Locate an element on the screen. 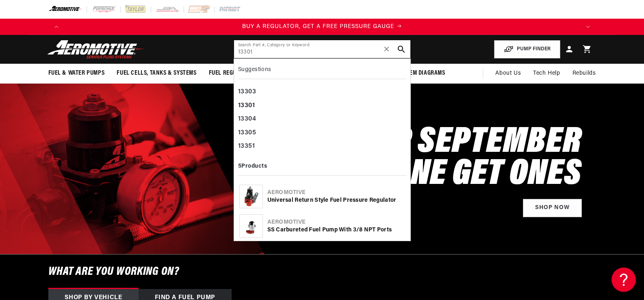 The width and height of the screenshot is (644, 300). summary: Fuel & Water Pumps is located at coordinates (76, 73).